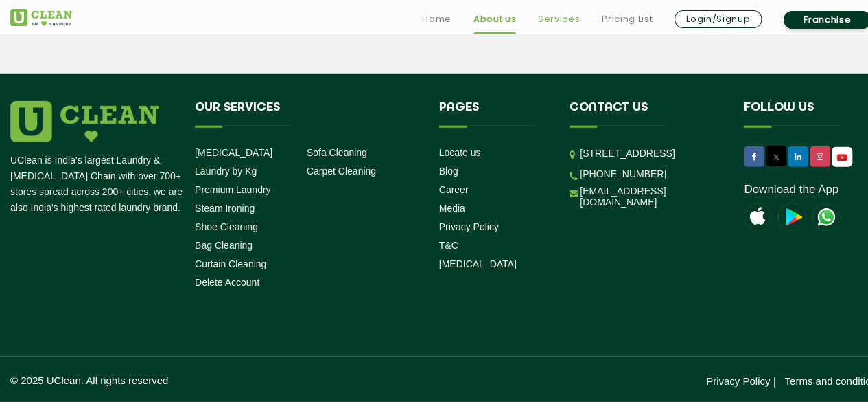  What do you see at coordinates (717, 20) in the screenshot?
I see `a: Login/Signup` at bounding box center [717, 20].